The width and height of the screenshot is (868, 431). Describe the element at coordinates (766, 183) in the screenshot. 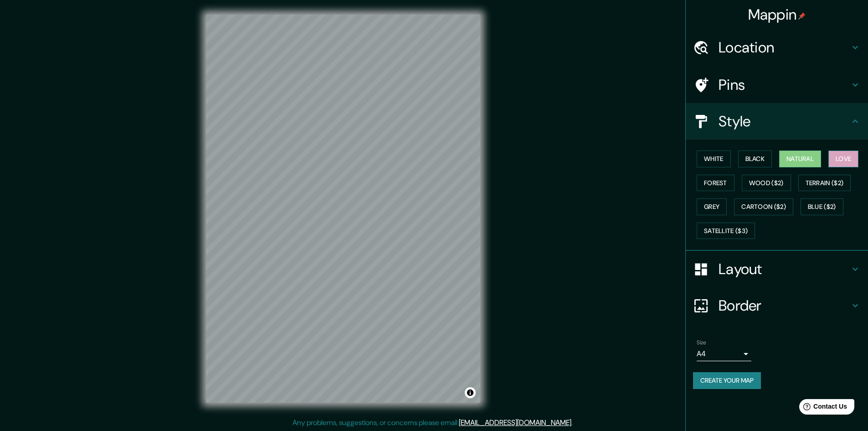

I see `button: Wood ($2)` at that location.